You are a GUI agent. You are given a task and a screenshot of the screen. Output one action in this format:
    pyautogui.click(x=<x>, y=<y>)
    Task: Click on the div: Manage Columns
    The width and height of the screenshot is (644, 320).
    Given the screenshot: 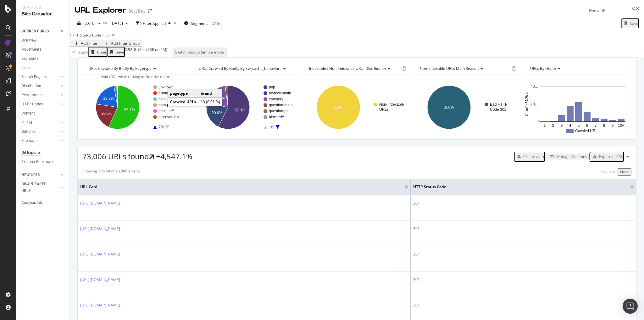 What is the action you would take?
    pyautogui.click(x=571, y=157)
    